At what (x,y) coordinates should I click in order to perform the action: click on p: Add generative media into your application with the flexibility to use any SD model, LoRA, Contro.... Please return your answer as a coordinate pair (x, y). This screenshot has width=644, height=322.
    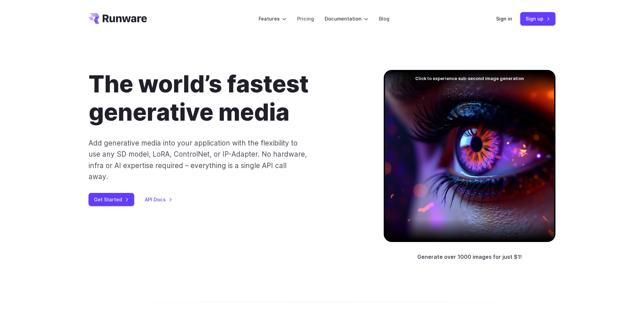
    Looking at the image, I should click on (198, 160).